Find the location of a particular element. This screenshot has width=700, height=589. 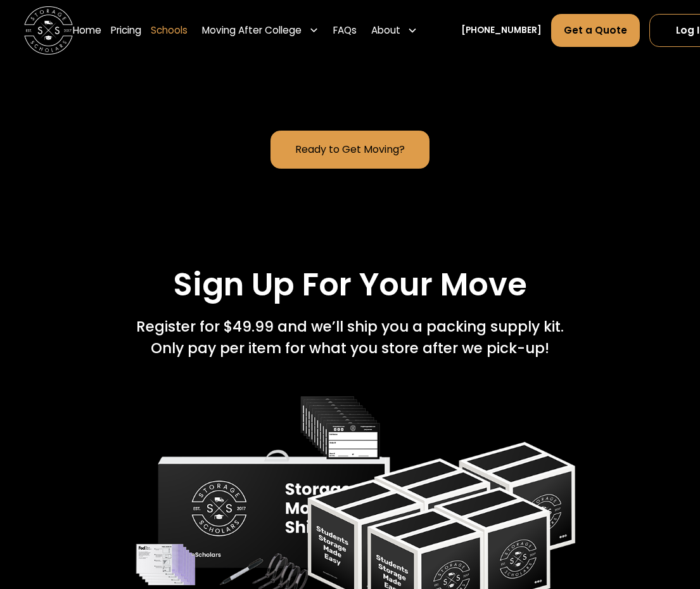

a: Ready to Get Moving? is located at coordinates (350, 150).